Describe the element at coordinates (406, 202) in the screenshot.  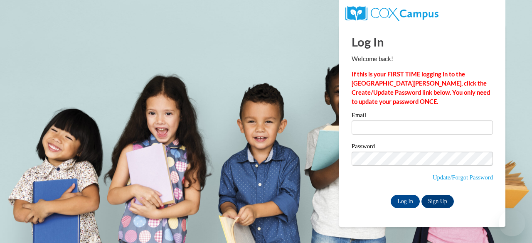
I see `input: Log In` at that location.